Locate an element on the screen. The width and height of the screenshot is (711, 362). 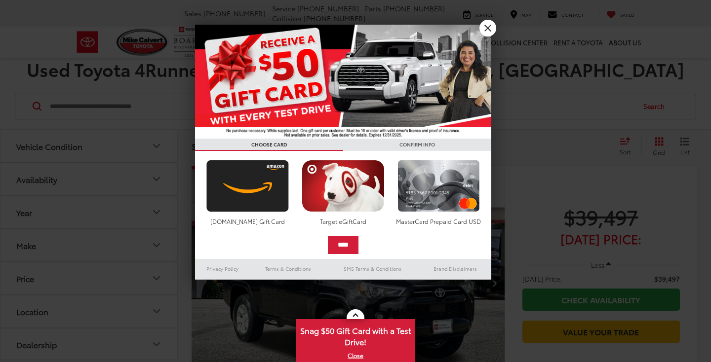
h3: CHOOSE CARD is located at coordinates (269, 145).